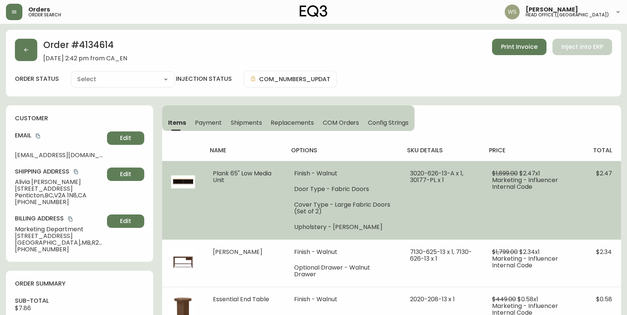 This screenshot has height=315, width=627. I want to click on span: Marketing Department, so click(59, 230).